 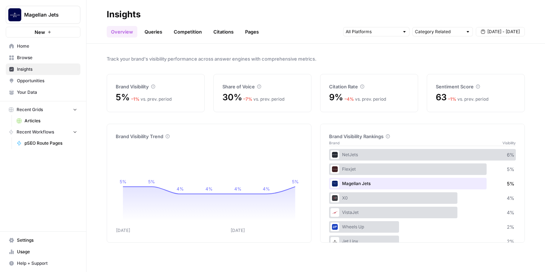 I want to click on span: Help + Support, so click(x=47, y=263).